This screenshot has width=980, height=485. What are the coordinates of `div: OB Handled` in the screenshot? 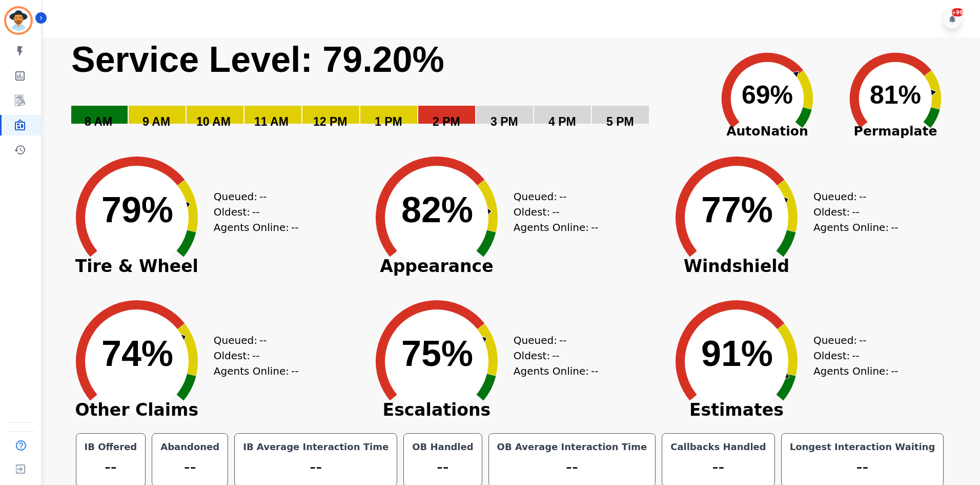 It's located at (442, 447).